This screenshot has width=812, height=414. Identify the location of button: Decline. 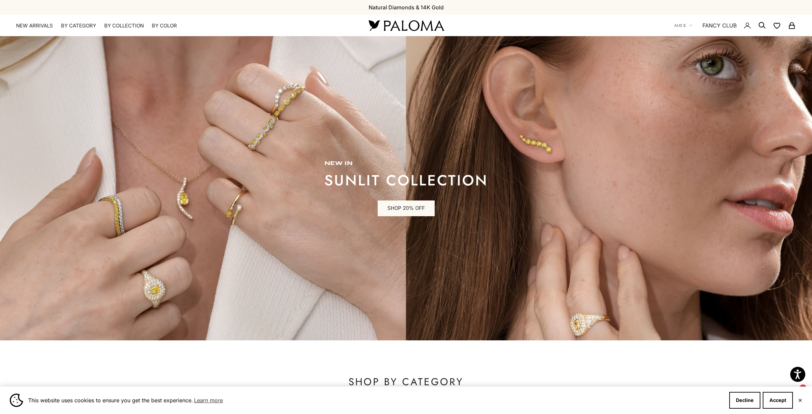
(744, 401).